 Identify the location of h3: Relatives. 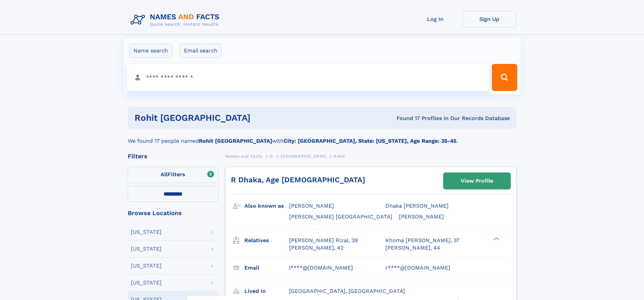
(266, 241).